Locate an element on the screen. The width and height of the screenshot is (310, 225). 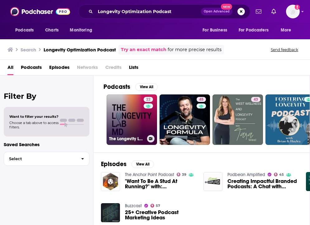
img: Podchaser - Follow, Share and Rate Podcasts is located at coordinates (40, 12).